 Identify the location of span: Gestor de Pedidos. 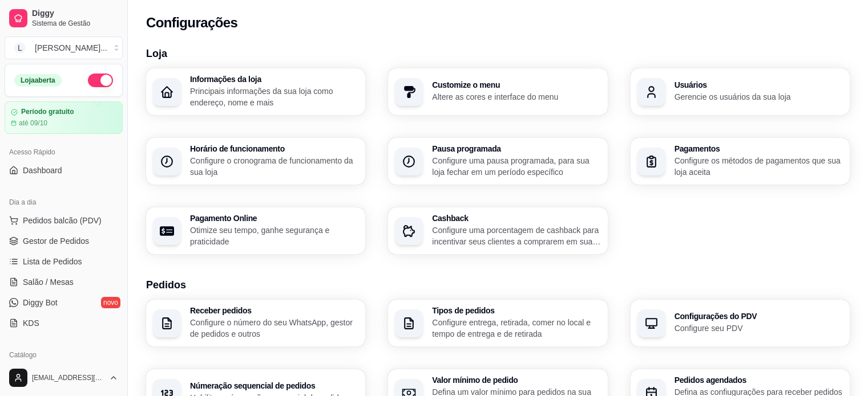
(56, 241).